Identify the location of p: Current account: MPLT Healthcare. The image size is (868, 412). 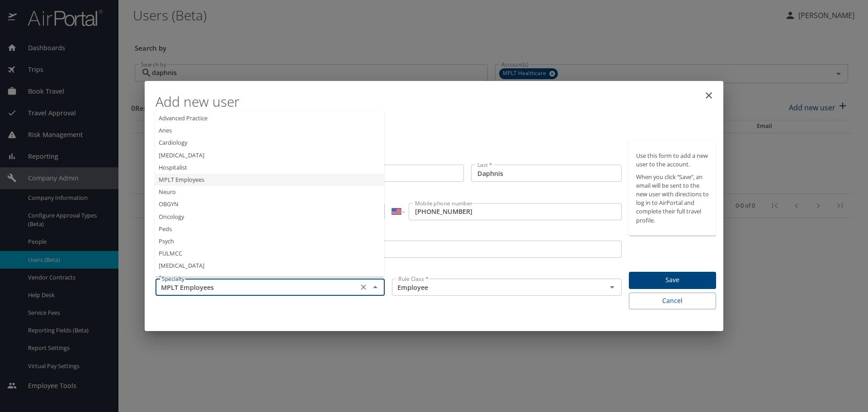
(436, 121).